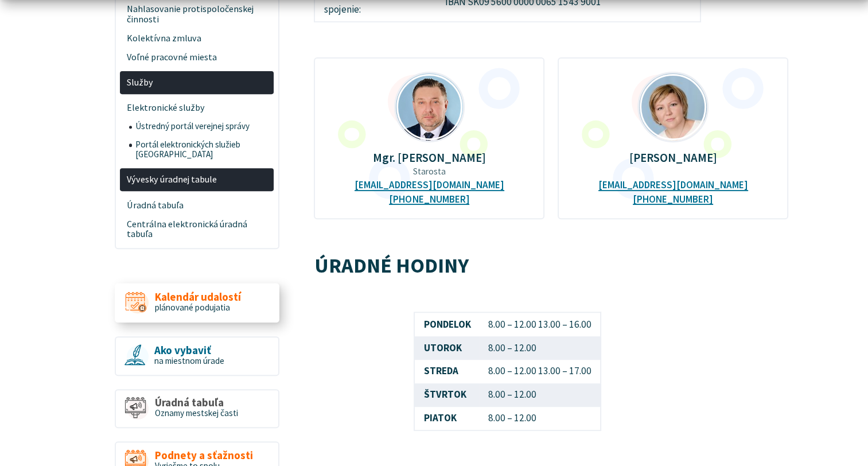 This screenshot has width=868, height=466. What do you see at coordinates (197, 302) in the screenshot?
I see `a: Kalendár udalostí plánované podujatia` at bounding box center [197, 302].